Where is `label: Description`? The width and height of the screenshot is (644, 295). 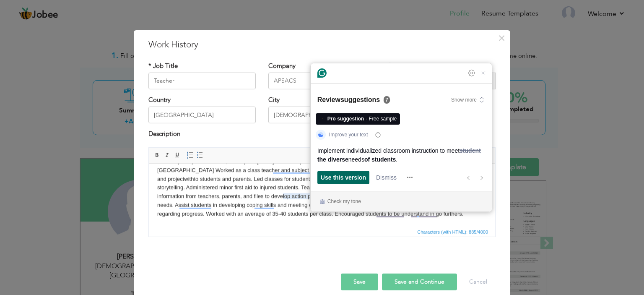 label: Description is located at coordinates (164, 134).